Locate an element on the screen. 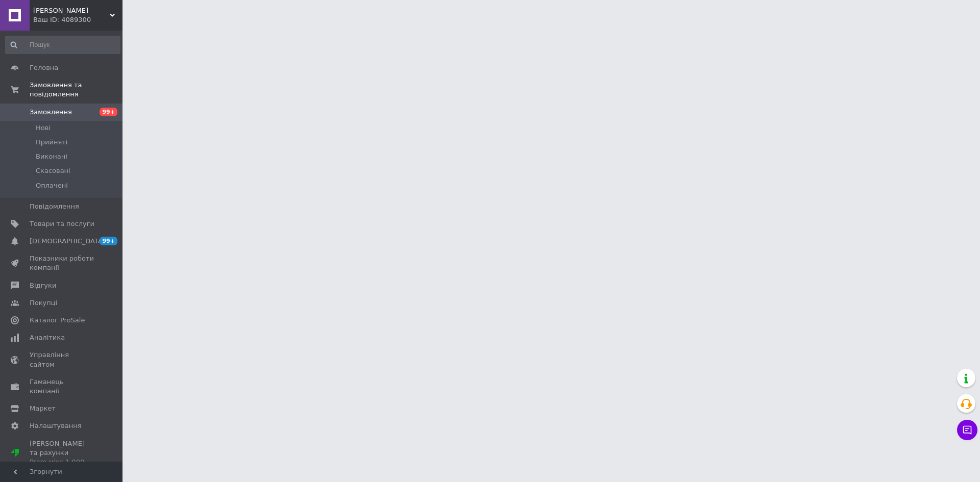  span: Головна is located at coordinates (44, 68).